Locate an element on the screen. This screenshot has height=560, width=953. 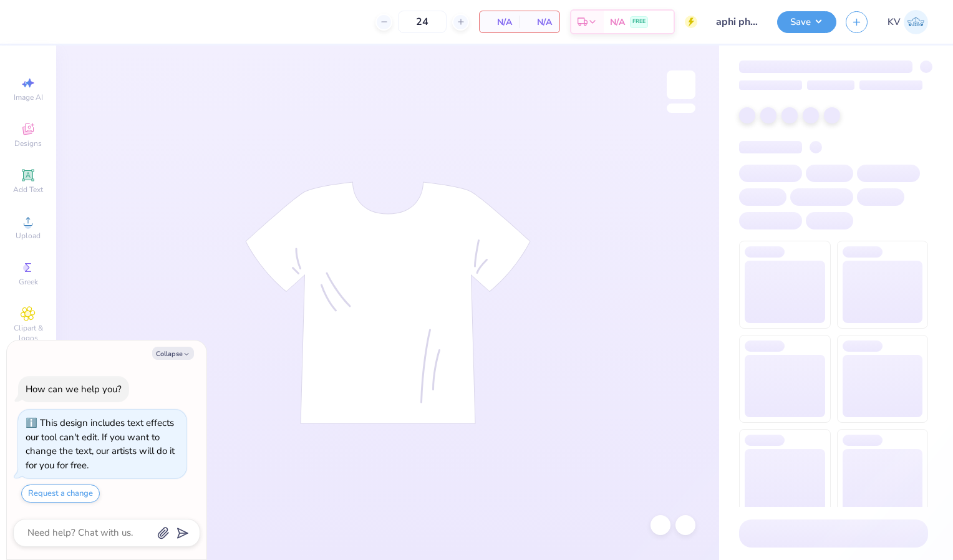
span: Upload is located at coordinates (28, 236).